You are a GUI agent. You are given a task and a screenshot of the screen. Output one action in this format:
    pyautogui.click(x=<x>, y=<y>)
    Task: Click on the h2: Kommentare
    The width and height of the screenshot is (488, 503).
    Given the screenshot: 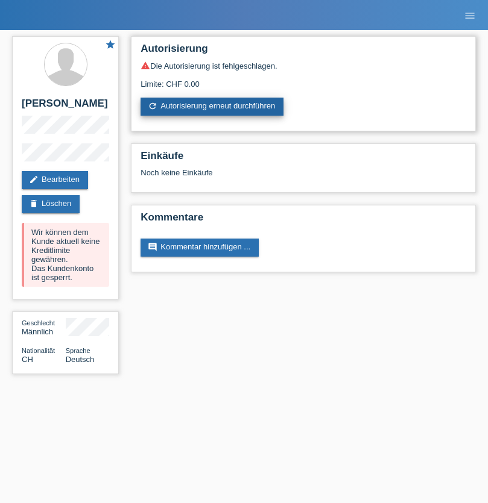 What is the action you would take?
    pyautogui.click(x=303, y=221)
    